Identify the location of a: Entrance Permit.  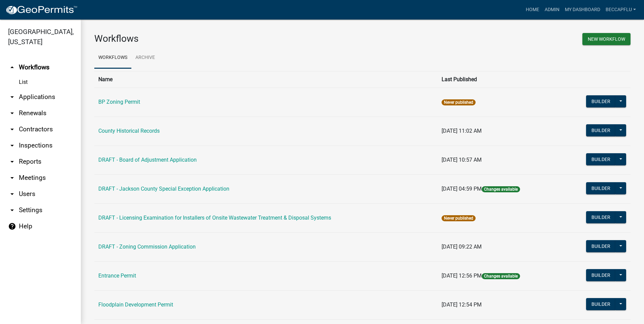
(117, 275).